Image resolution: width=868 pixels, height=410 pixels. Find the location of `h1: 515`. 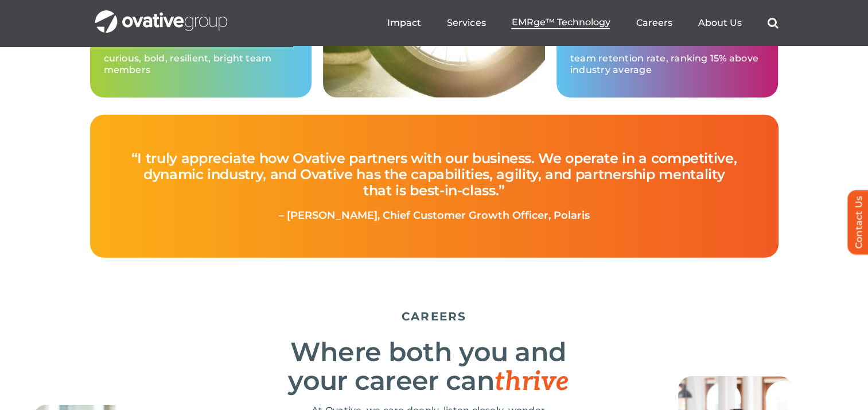

h1: 515 is located at coordinates (201, 28).